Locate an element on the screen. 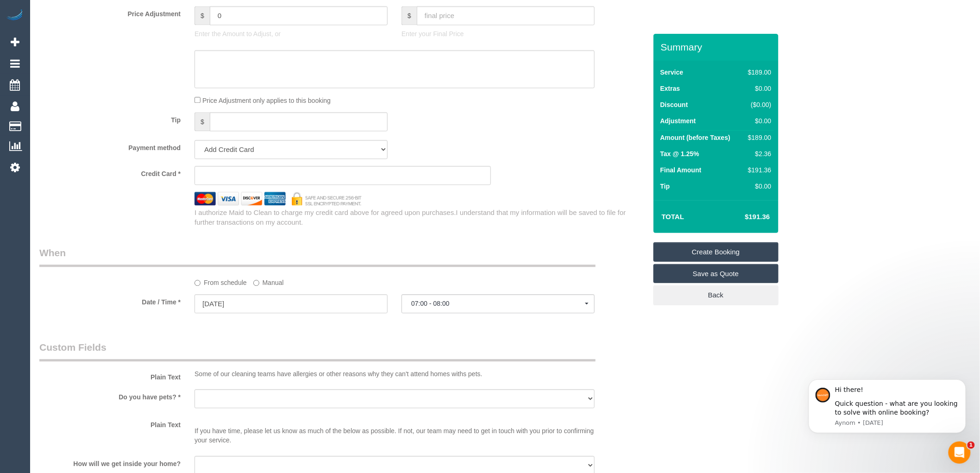 The width and height of the screenshot is (980, 473). legend: When is located at coordinates (317, 256).